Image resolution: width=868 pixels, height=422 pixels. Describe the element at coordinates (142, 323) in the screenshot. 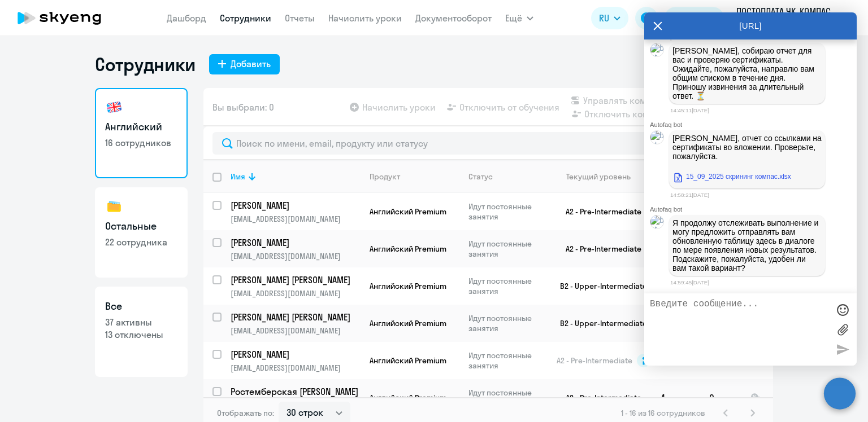

I see `p: 37 активны` at that location.